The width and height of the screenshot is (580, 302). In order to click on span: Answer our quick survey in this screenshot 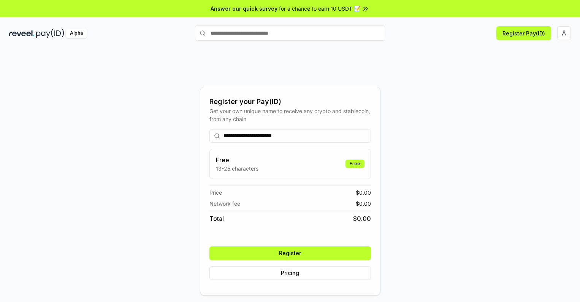, I will do `click(244, 8)`.